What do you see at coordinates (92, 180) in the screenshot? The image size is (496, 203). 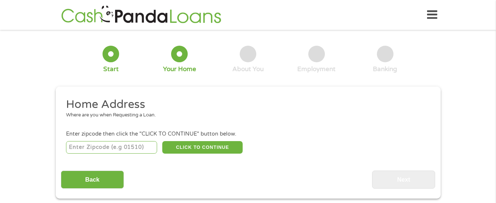 I see `input: Back` at bounding box center [92, 180].